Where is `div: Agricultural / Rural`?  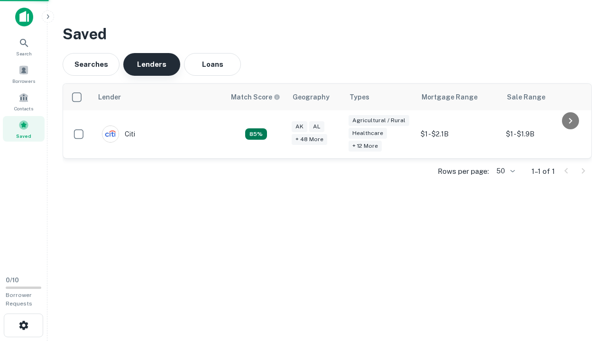 div: Agricultural / Rural is located at coordinates (379, 120).